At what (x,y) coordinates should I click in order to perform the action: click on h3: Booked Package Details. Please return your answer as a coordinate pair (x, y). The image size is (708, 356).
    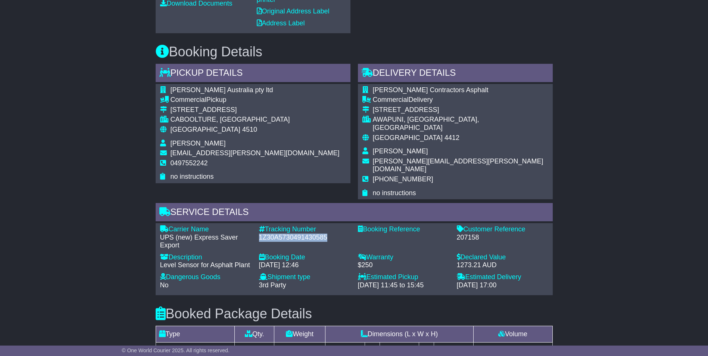
    Looking at the image, I should click on (354, 314).